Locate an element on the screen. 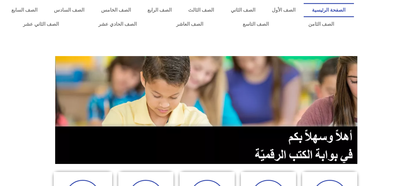 This screenshot has width=414, height=186. a: الصف الحادي عشر is located at coordinates (117, 24).